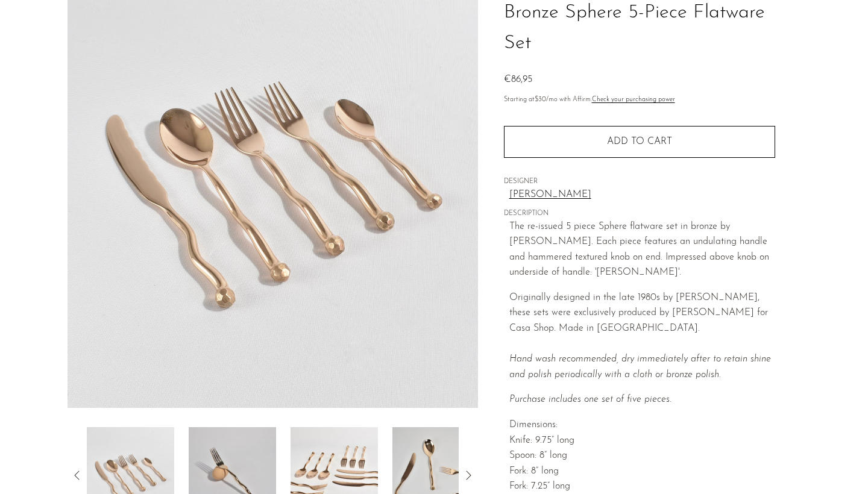 This screenshot has height=494, width=868. Describe the element at coordinates (640, 367) in the screenshot. I see `em: Hand wash recommended, dry immediately after to retain shine and polish periodically with a cloth...` at that location.